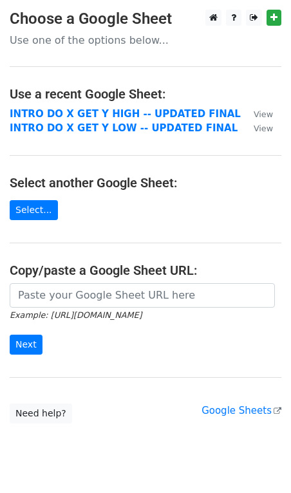 This screenshot has width=291, height=493. What do you see at coordinates (145, 94) in the screenshot?
I see `h4: Use a recent Google Sheet:` at bounding box center [145, 94].